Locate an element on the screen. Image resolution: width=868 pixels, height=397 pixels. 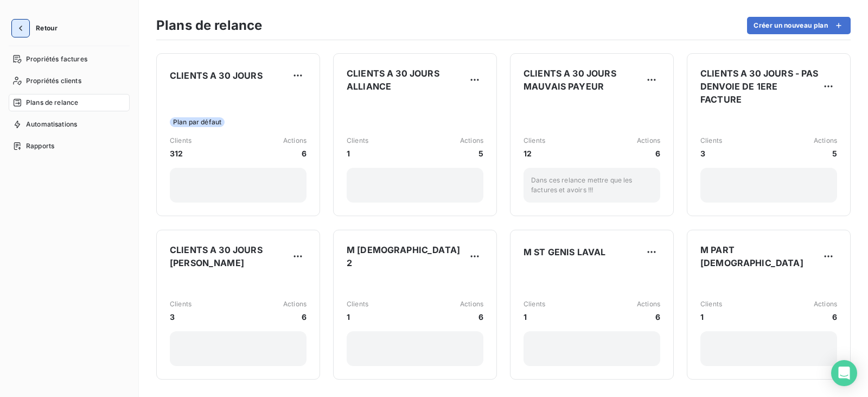
span: Plans de relance is located at coordinates (52, 103).